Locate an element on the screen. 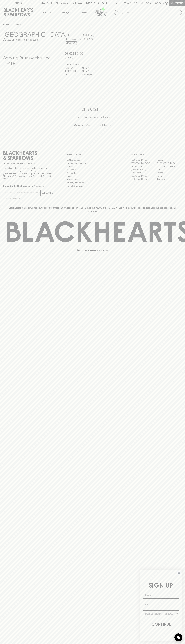 This screenshot has height=644, width=185. p: OUR STORES is located at coordinates (156, 155).